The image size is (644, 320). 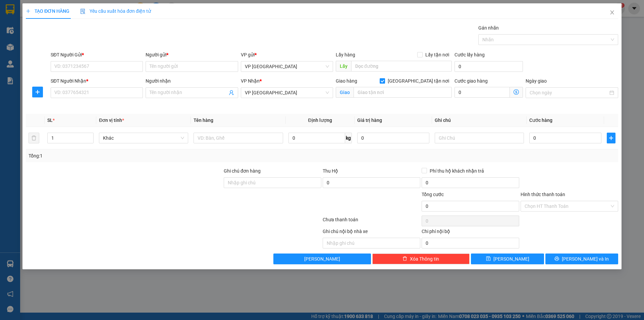 What do you see at coordinates (541, 120) in the screenshot?
I see `span: Cước hàng` at bounding box center [541, 120].